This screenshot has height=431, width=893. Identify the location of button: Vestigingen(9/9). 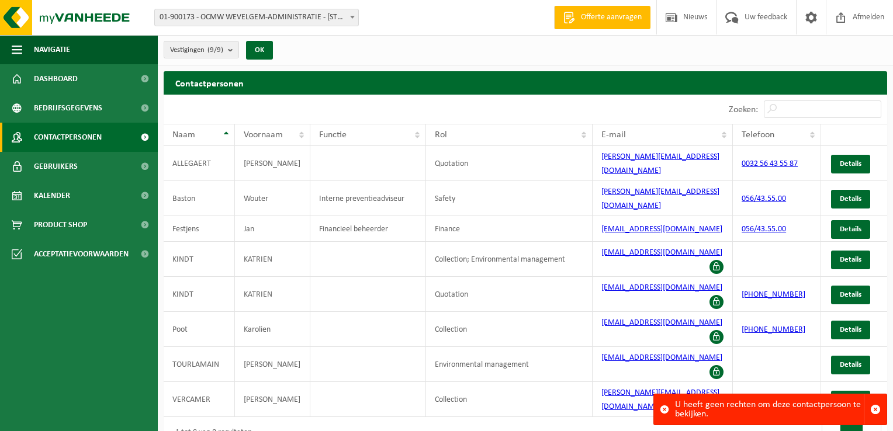
(201, 50).